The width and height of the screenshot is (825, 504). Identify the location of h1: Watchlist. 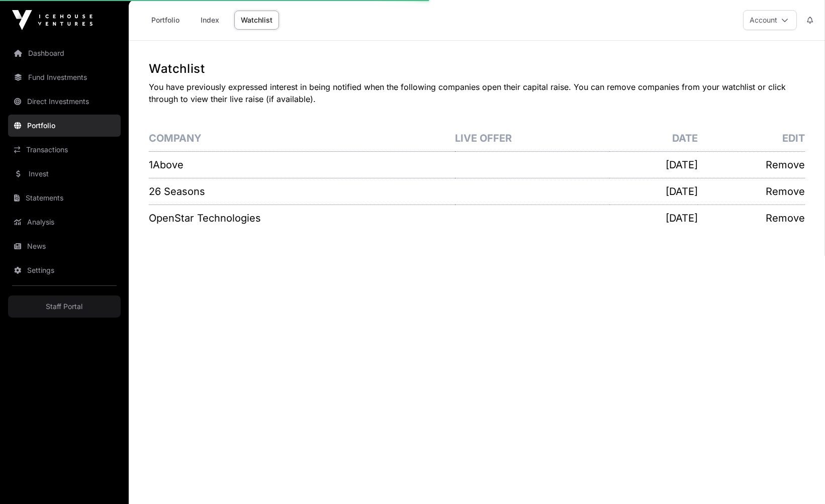
(476, 69).